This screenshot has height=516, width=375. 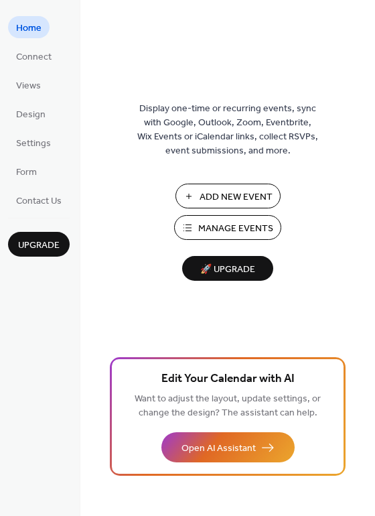 What do you see at coordinates (26, 171) in the screenshot?
I see `a: Form` at bounding box center [26, 171].